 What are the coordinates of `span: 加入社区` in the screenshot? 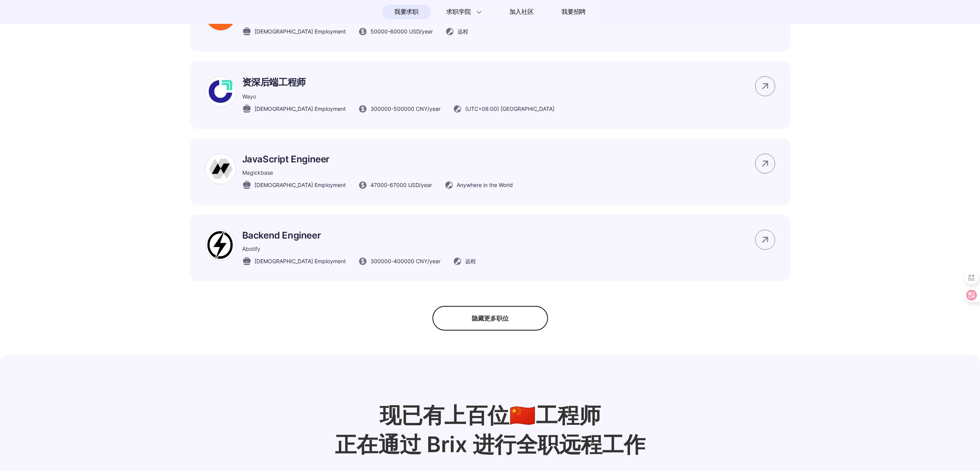 It's located at (522, 12).